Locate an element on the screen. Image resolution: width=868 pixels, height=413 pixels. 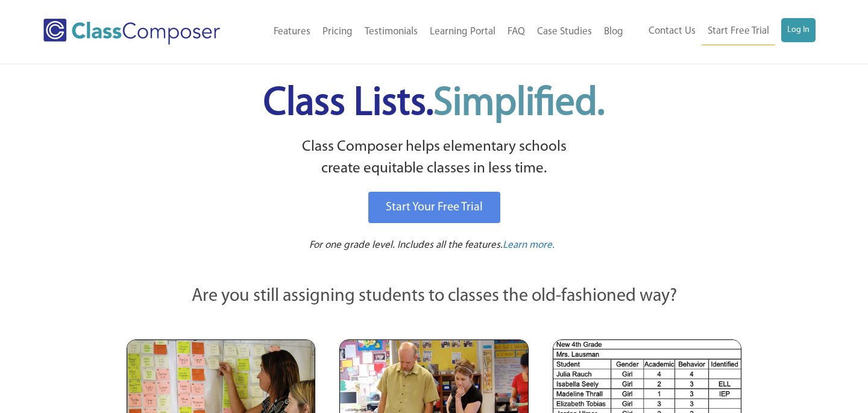
span: Learn more. is located at coordinates (529, 245).